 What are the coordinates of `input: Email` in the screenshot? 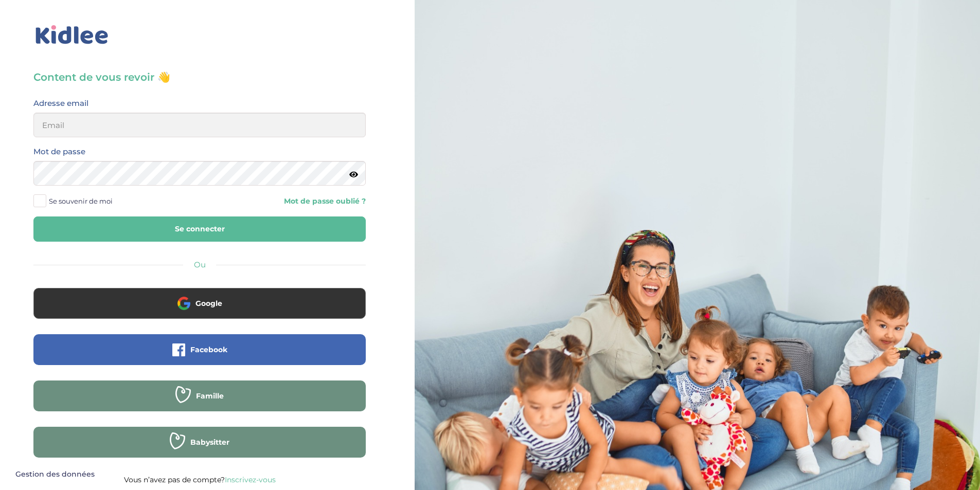 It's located at (200, 125).